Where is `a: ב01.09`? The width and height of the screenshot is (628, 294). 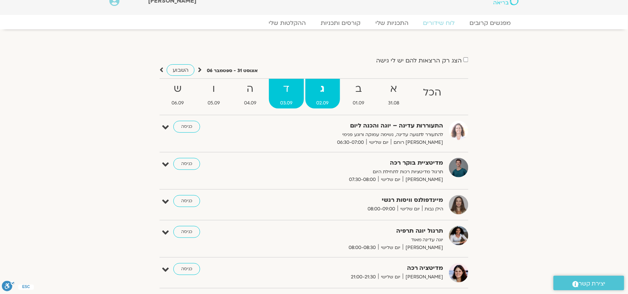
a: ב01.09 is located at coordinates (358, 94).